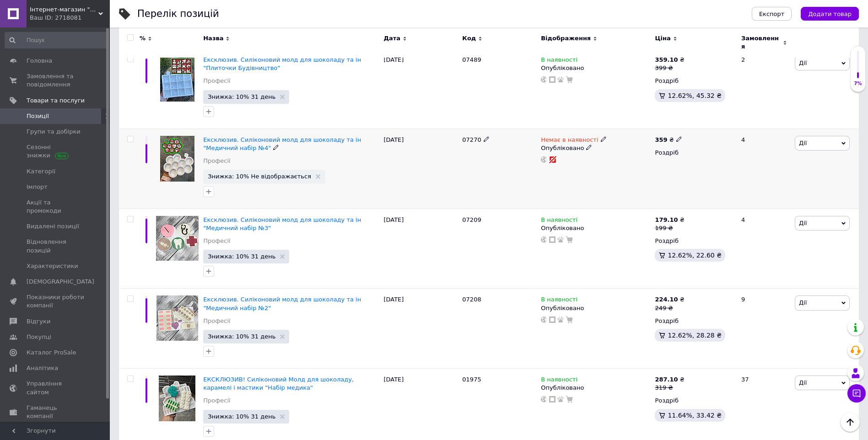  Describe the element at coordinates (695, 96) in the screenshot. I see `span: 12.62%, 45.32 ₴` at that location.